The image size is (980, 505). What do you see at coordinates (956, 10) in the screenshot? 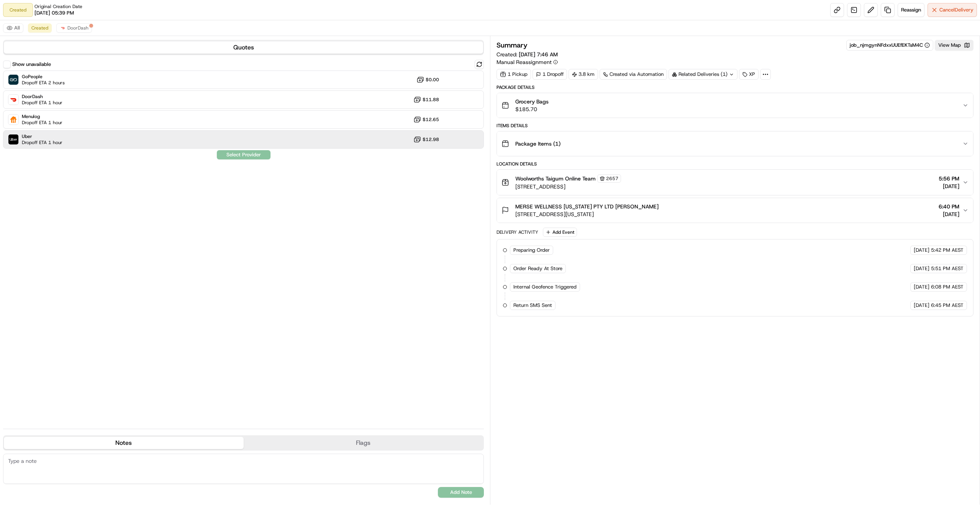
I see `span: Cancel Delivery` at bounding box center [956, 10].